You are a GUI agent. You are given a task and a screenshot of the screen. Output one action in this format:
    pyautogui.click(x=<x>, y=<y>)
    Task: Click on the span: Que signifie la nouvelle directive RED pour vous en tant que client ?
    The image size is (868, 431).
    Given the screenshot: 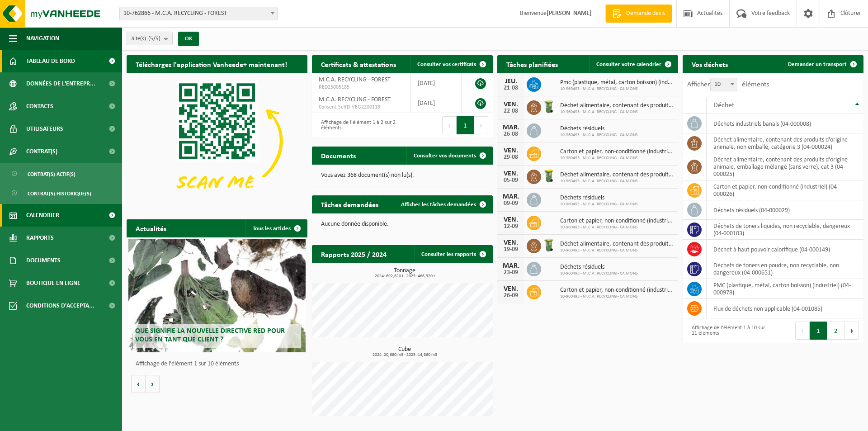 What is the action you would take?
    pyautogui.click(x=209, y=335)
    